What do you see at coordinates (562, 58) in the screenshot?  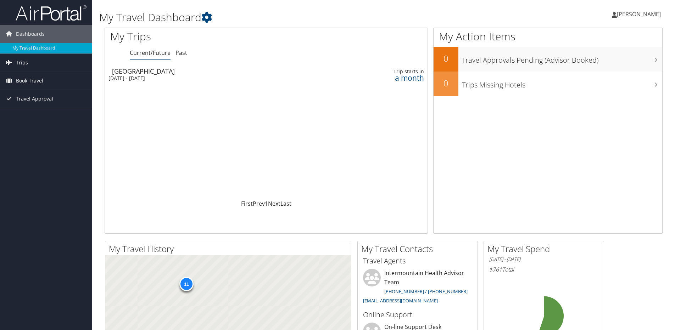 I see `h3: Travel Approvals Pending (Advisor Booked)` at bounding box center [562, 58].